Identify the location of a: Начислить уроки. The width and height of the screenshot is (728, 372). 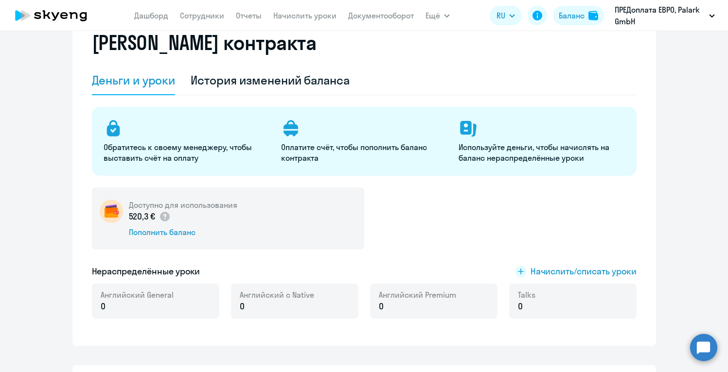
(305, 16).